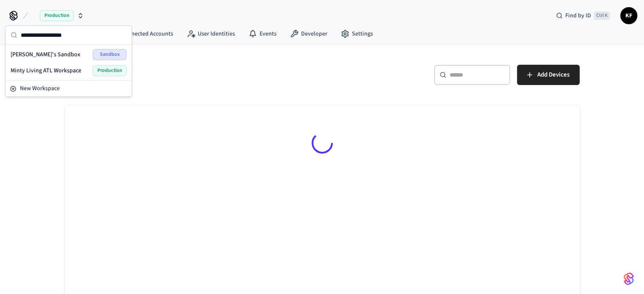 This screenshot has width=644, height=294. I want to click on a: Connected Accounts, so click(142, 34).